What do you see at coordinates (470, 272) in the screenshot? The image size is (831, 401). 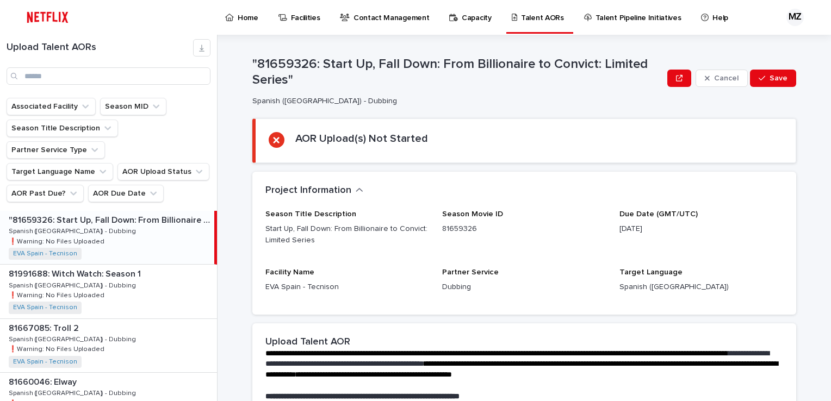 I see `span: Partner Service` at bounding box center [470, 272].